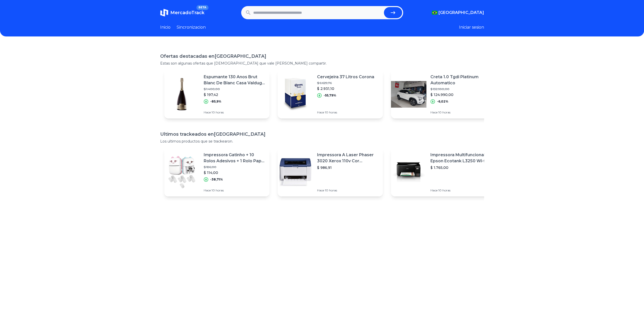 This screenshot has height=318, width=644. What do you see at coordinates (330, 94) in the screenshot?
I see `a: Featured imageCervejeira 37 Litros Corona$ 6.629,76$ 2.931,10-55,79%Hace 10 horas` at bounding box center [330, 94].